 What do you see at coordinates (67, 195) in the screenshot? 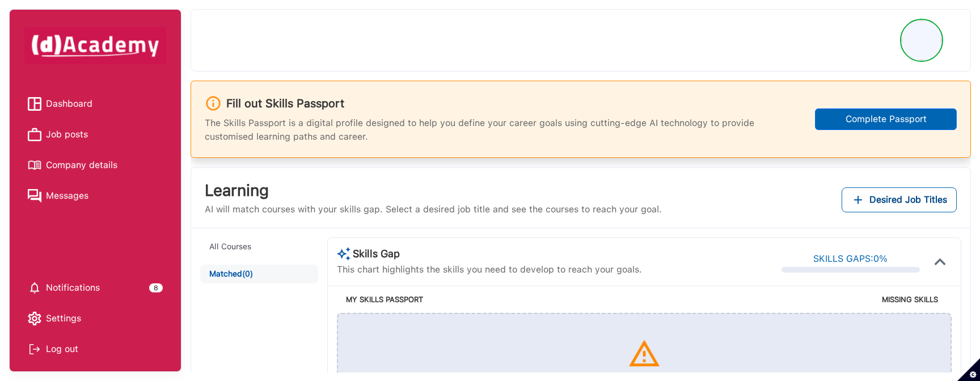
I see `span: Messages` at bounding box center [67, 195].